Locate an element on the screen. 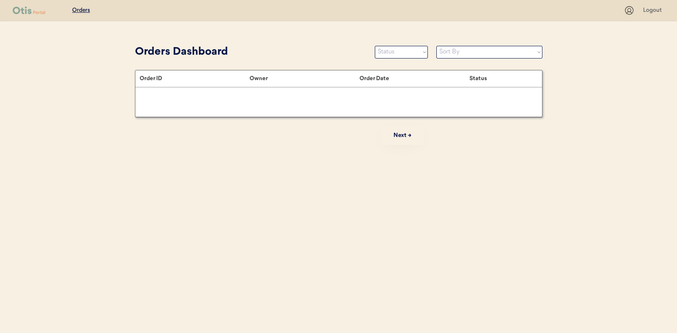 Image resolution: width=677 pixels, height=333 pixels. div: Orders Dashboard is located at coordinates (250, 52).